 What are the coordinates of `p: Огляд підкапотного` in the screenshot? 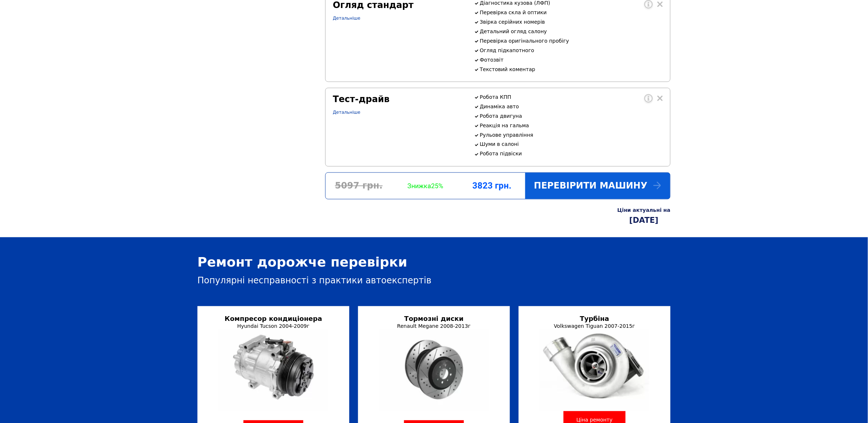 It's located at (571, 50).